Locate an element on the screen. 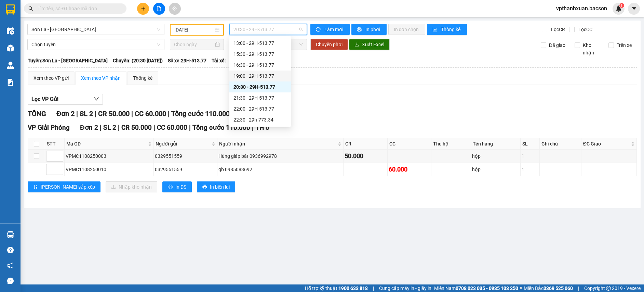 The width and height of the screenshot is (644, 292). span: TH 0 is located at coordinates (262, 127).